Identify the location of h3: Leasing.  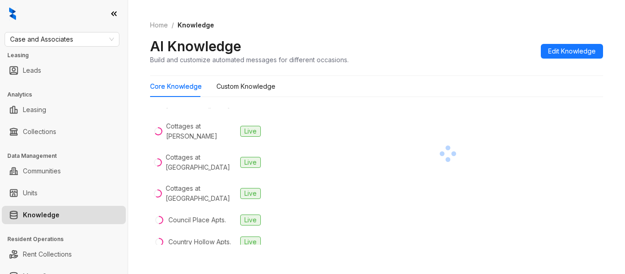
(67, 55).